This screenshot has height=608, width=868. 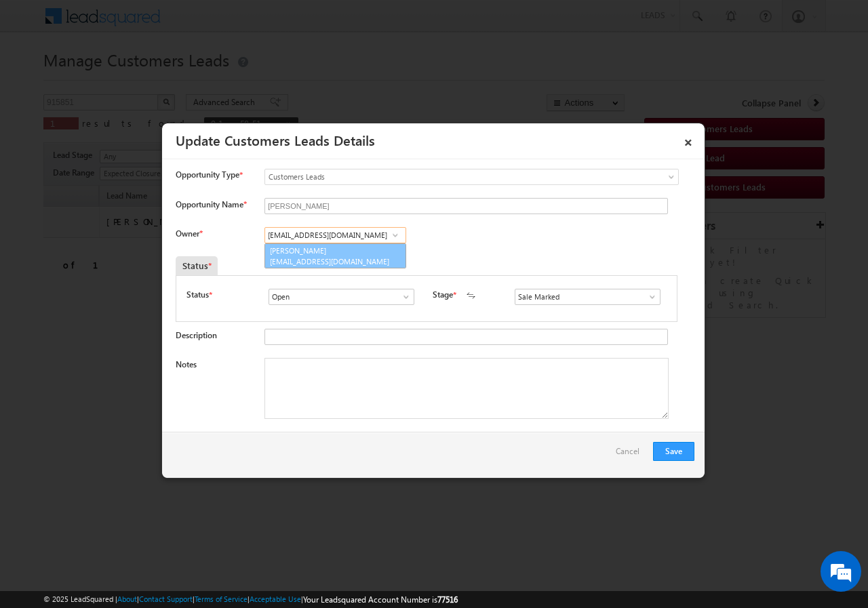 I want to click on button: Save, so click(x=673, y=452).